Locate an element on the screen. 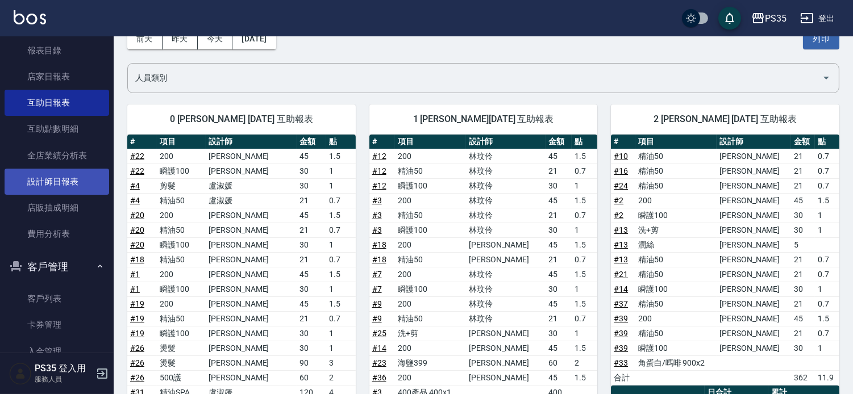  input: 人員名稱 is located at coordinates (474, 78).